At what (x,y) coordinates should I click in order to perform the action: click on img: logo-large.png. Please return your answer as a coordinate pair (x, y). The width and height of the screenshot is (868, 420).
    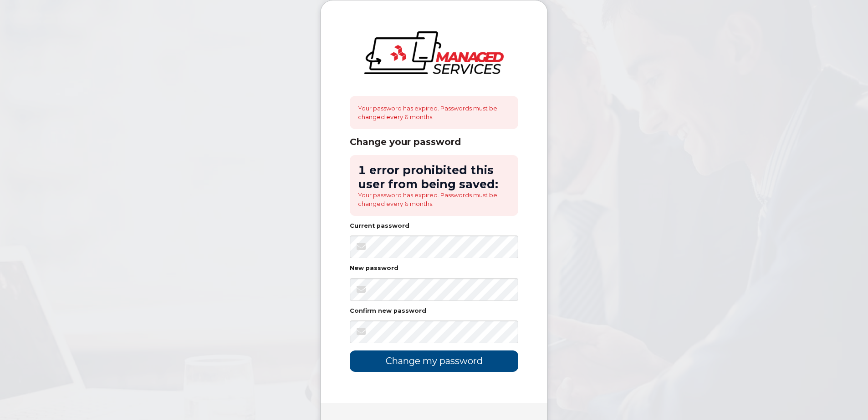
    Looking at the image, I should click on (434, 53).